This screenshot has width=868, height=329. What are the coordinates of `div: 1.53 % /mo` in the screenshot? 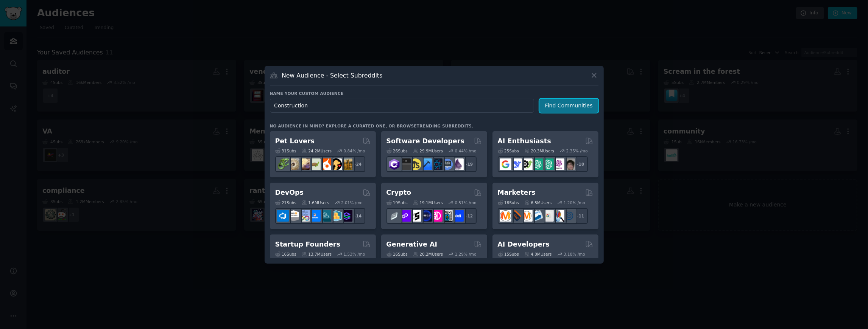 It's located at (354, 254).